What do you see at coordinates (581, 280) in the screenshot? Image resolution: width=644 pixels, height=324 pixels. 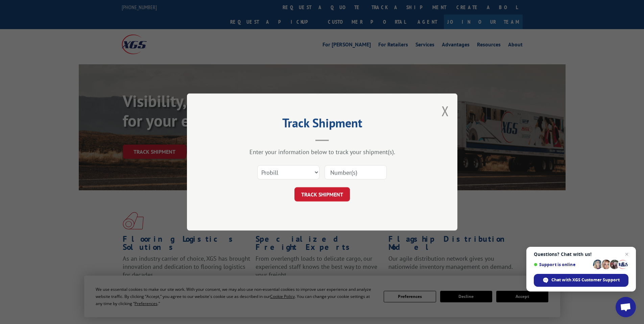 I see `div: Chat with XGS Customer Support` at bounding box center [581, 280].